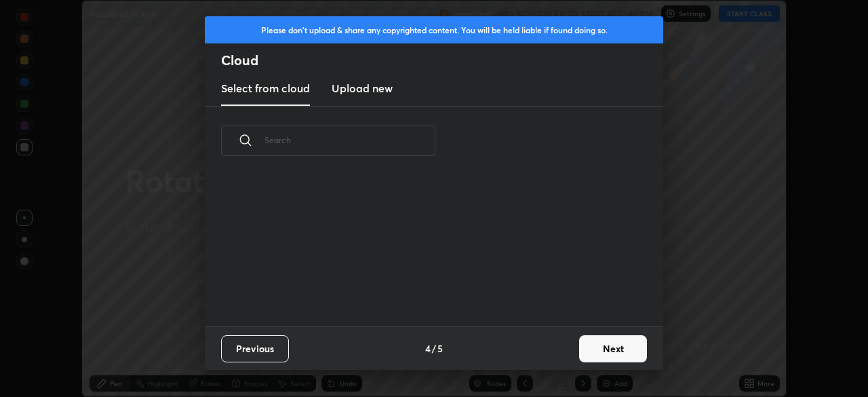 Image resolution: width=868 pixels, height=397 pixels. Describe the element at coordinates (265, 88) in the screenshot. I see `h3: Select from cloud` at that location.